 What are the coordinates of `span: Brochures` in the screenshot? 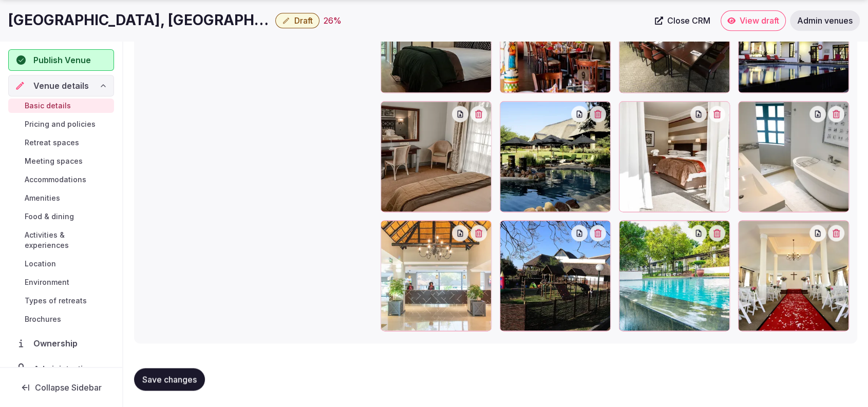 It's located at (42, 319).